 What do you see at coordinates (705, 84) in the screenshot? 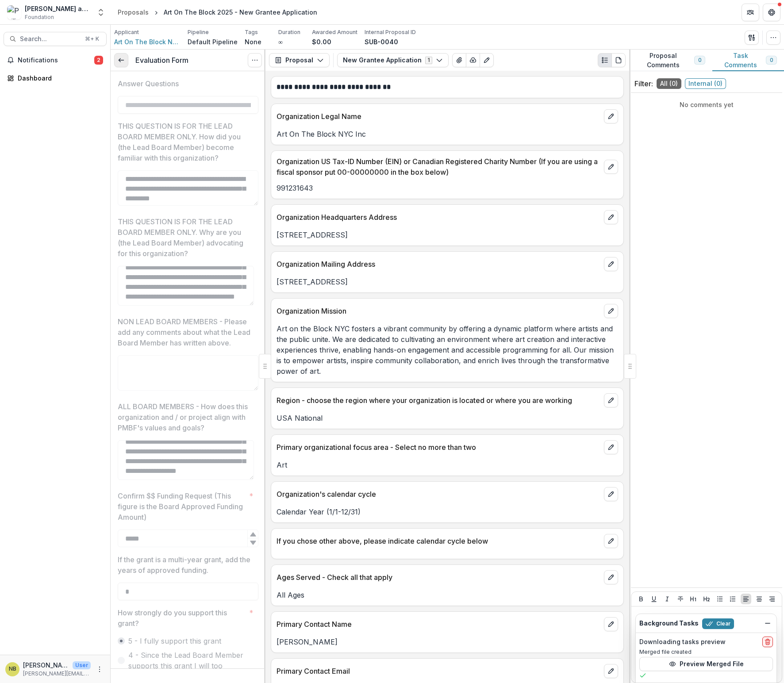
I see `span: Internal ( 0 )` at bounding box center [705, 84].